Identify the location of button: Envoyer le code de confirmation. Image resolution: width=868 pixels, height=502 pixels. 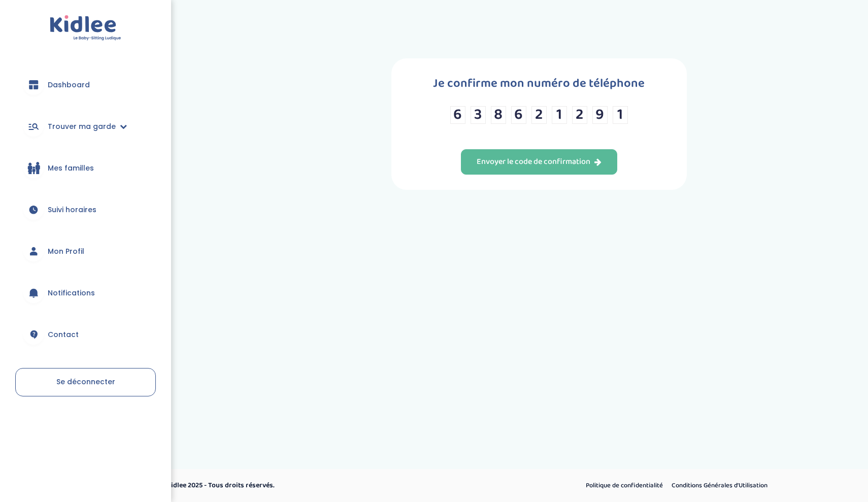
(539, 161).